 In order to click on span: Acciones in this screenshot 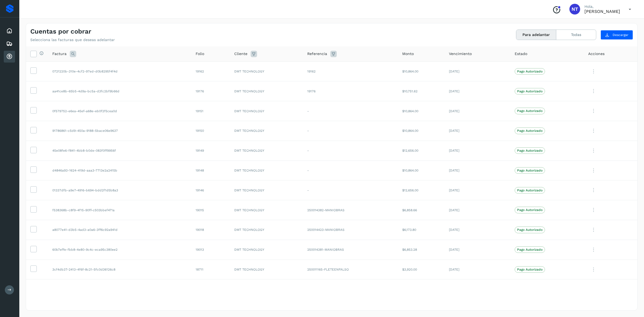, I will do `click(596, 54)`.